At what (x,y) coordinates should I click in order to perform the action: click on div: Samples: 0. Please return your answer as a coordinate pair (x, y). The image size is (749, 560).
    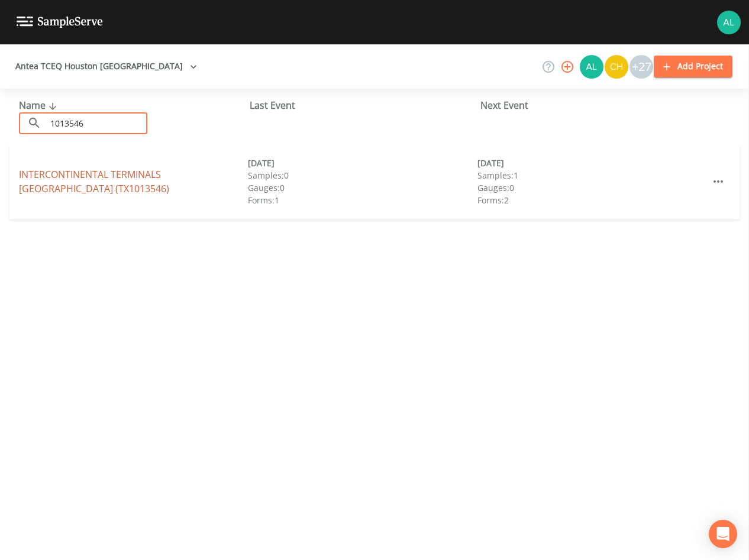
    Looking at the image, I should click on (362, 175).